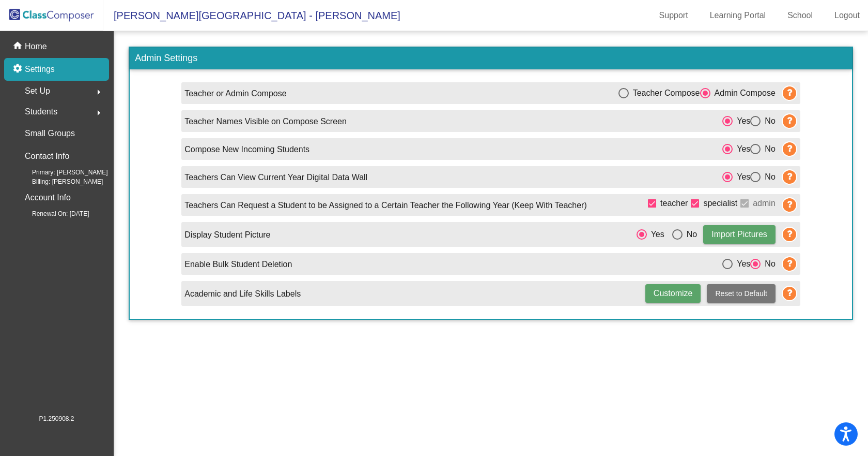  Describe the element at coordinates (19, 70) in the screenshot. I see `mat-icon: settings` at that location.